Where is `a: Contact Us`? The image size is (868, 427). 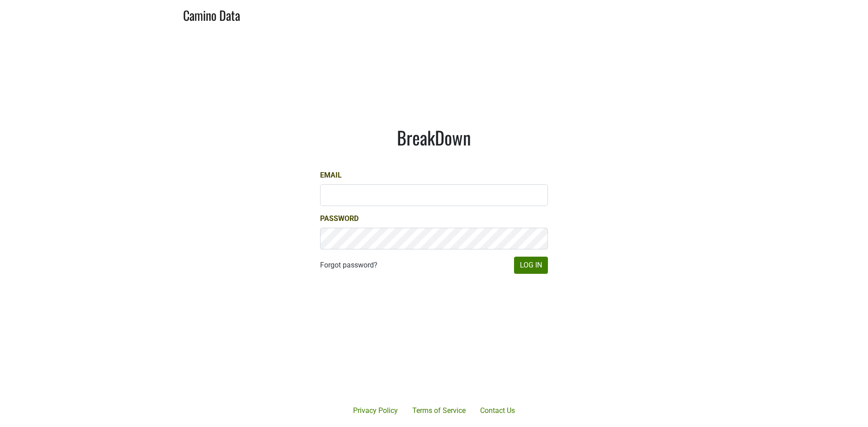
a: Contact Us is located at coordinates (497, 411).